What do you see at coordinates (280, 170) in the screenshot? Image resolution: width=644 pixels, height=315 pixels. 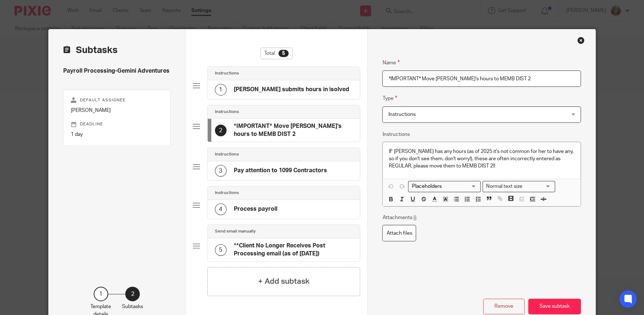 I see `h4: Pay attention to 1099 Contractors` at bounding box center [280, 170].